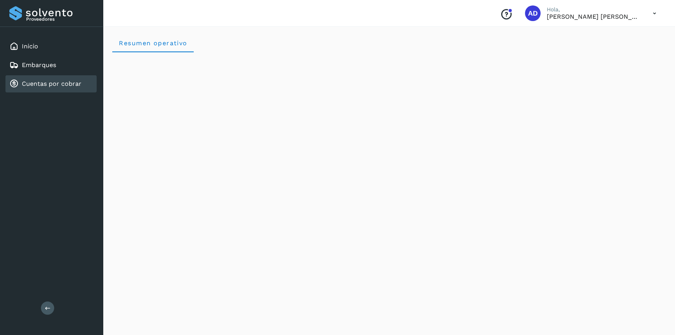  What do you see at coordinates (51, 65) in the screenshot?
I see `div: Embarques` at bounding box center [51, 65].